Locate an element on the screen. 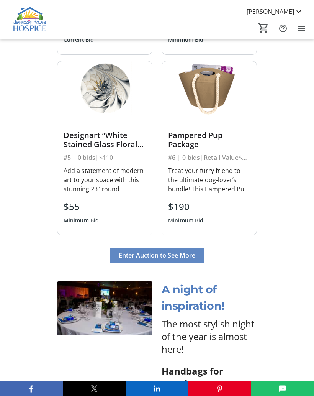  button: SMS is located at coordinates (283, 388).